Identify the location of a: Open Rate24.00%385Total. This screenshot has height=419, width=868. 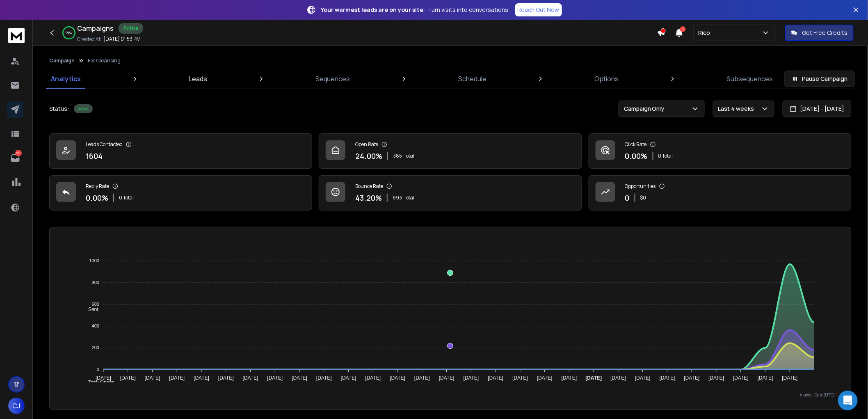
(450, 151).